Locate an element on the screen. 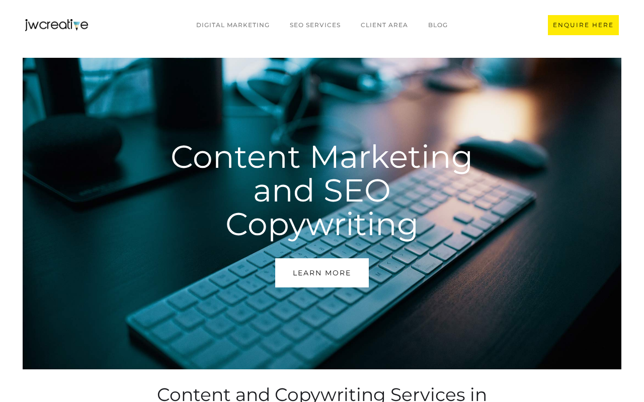 The width and height of the screenshot is (644, 402). a: BLOG is located at coordinates (438, 25).